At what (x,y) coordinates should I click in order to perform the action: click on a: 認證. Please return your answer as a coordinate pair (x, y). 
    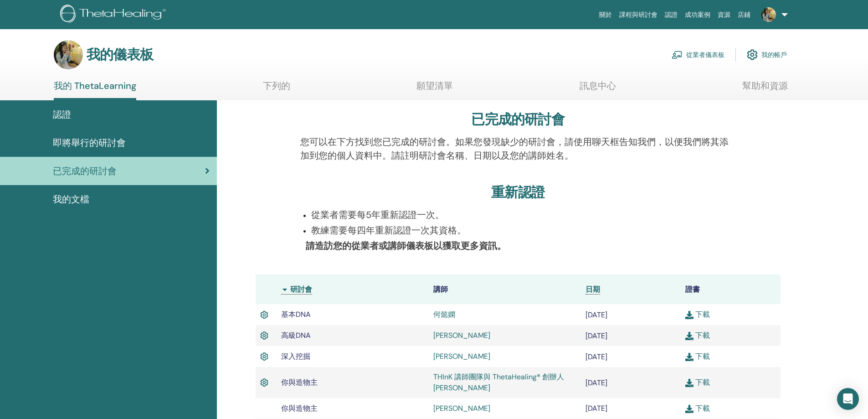
    Looking at the image, I should click on (671, 15).